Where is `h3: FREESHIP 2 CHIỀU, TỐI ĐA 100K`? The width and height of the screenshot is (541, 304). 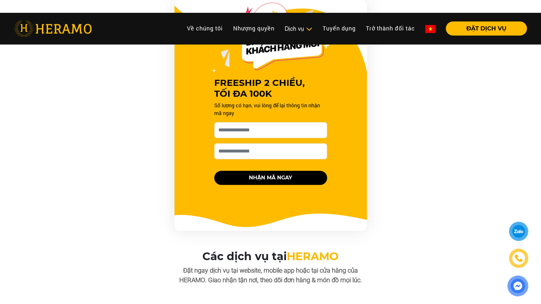
h3: FREESHIP 2 CHIỀU, TỐI ĐA 100K is located at coordinates (271, 88).